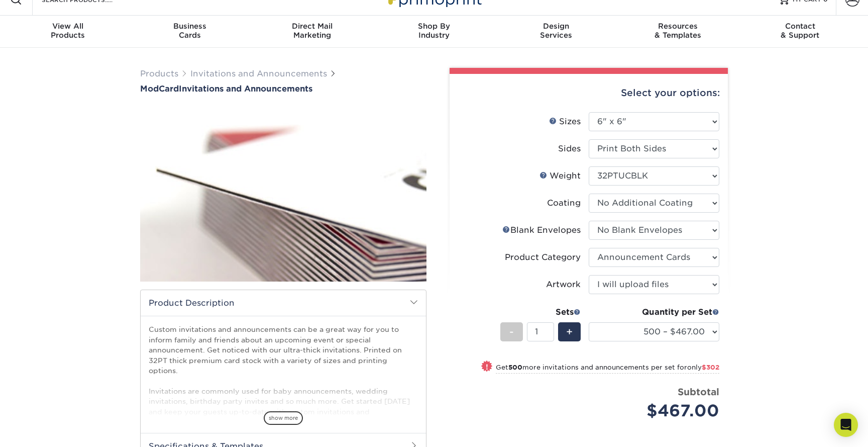 The height and width of the screenshot is (447, 868). What do you see at coordinates (283, 88) in the screenshot?
I see `a: ModCardInvitations and Announcements` at bounding box center [283, 88].